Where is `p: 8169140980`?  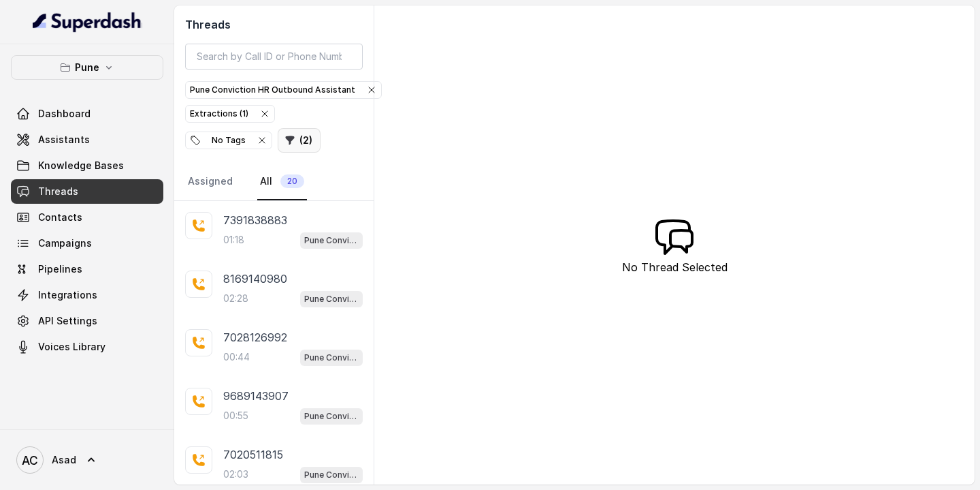 p: 8169140980 is located at coordinates (256, 279).